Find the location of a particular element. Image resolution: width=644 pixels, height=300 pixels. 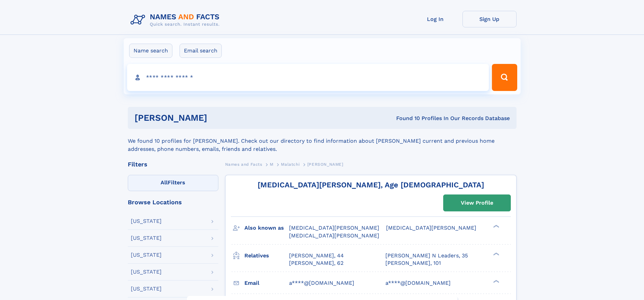

a: Log In is located at coordinates (435, 19).